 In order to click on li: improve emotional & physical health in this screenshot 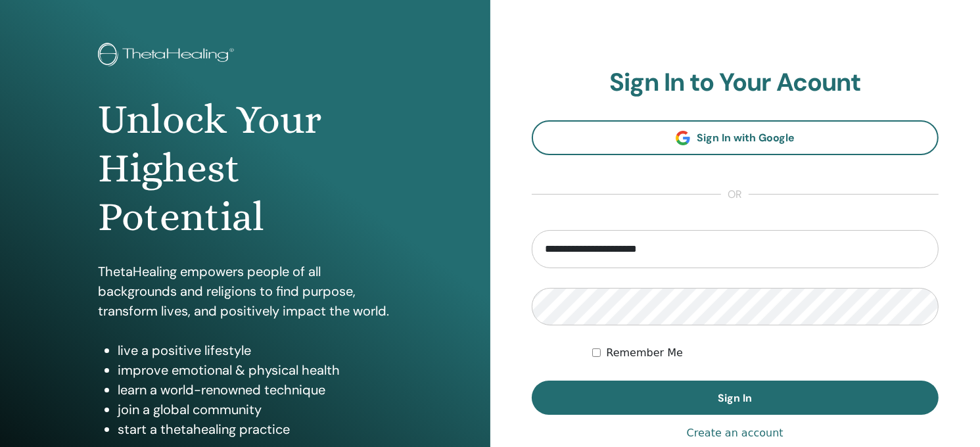, I will do `click(255, 370)`.